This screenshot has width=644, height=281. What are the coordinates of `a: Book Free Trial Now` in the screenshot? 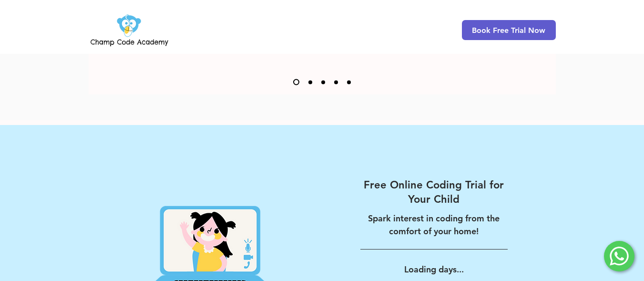 It's located at (509, 30).